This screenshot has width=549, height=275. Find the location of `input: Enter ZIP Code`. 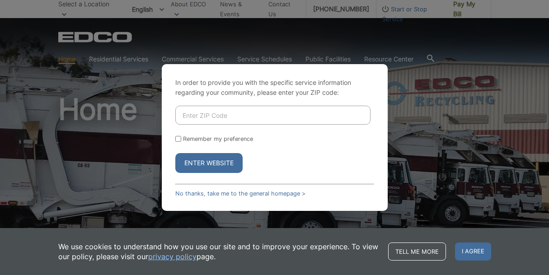

input: Enter ZIP Code is located at coordinates (273, 115).